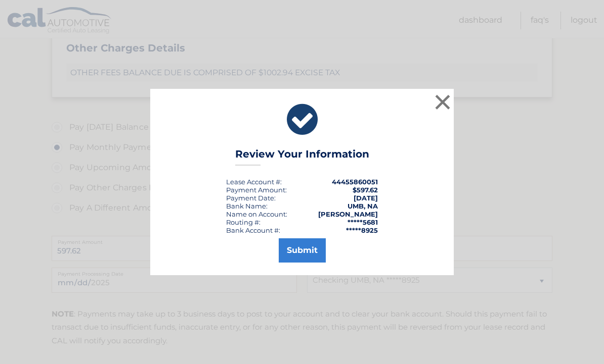  Describe the element at coordinates (355, 182) in the screenshot. I see `strong: 44455860051` at that location.